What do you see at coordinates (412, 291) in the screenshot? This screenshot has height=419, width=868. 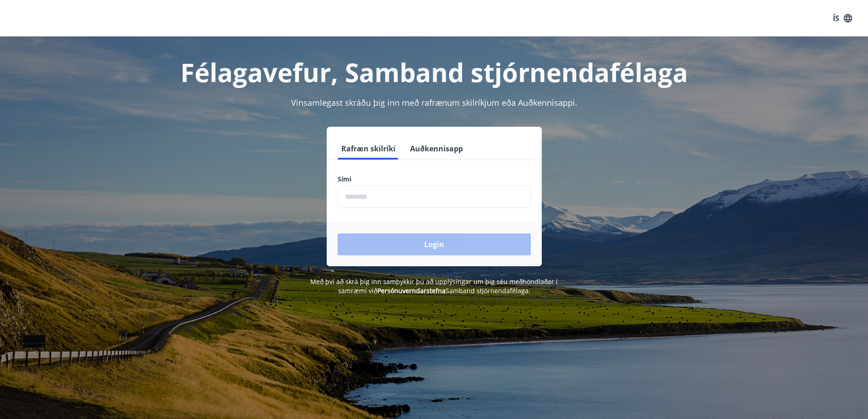 I see `a: Persónuverndarstefna` at bounding box center [412, 291].